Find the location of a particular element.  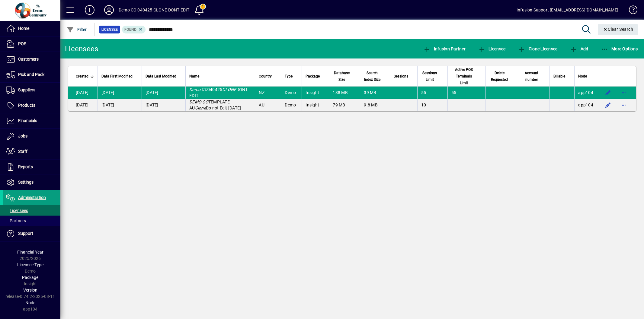

em: CO is located at coordinates (206, 102).